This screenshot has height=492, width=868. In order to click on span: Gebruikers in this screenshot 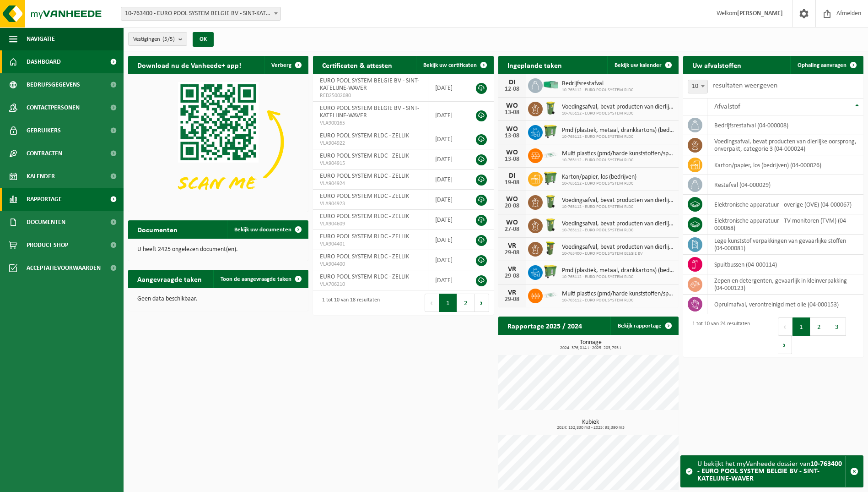, I will do `click(43, 131)`.